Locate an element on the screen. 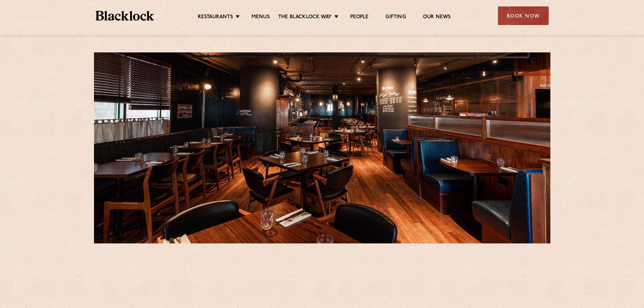 This screenshot has height=308, width=644. a: Our News is located at coordinates (437, 17).